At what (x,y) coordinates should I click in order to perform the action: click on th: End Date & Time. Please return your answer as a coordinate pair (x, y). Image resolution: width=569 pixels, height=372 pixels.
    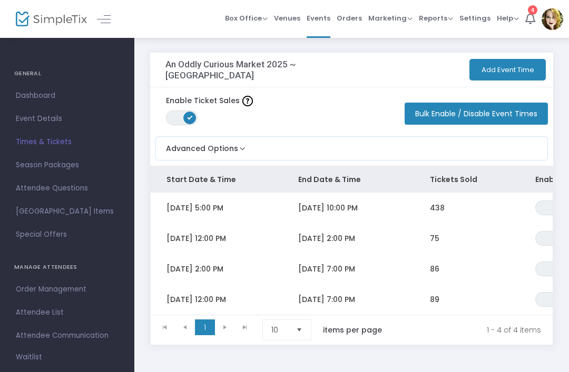
    Looking at the image, I should click on (348, 180).